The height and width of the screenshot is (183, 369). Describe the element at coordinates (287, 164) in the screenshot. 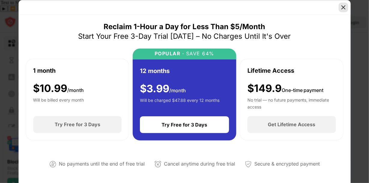

I see `div: Secure & encrypted payment` at that location.